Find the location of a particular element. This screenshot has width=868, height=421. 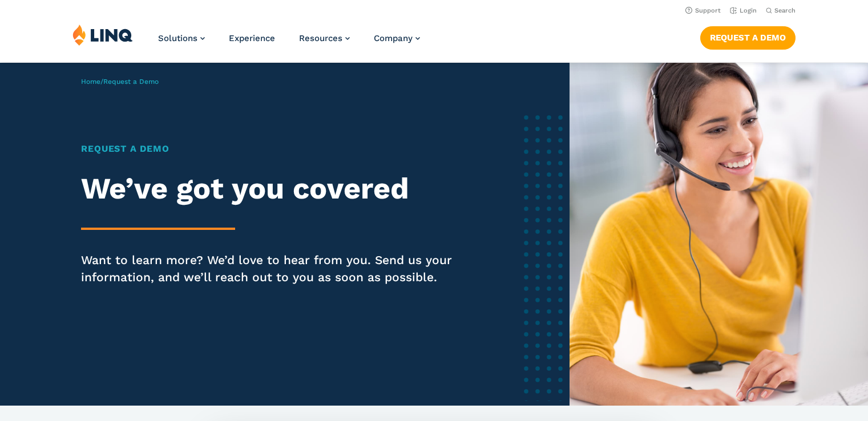

h1: Request a Demo is located at coordinates (274, 149).